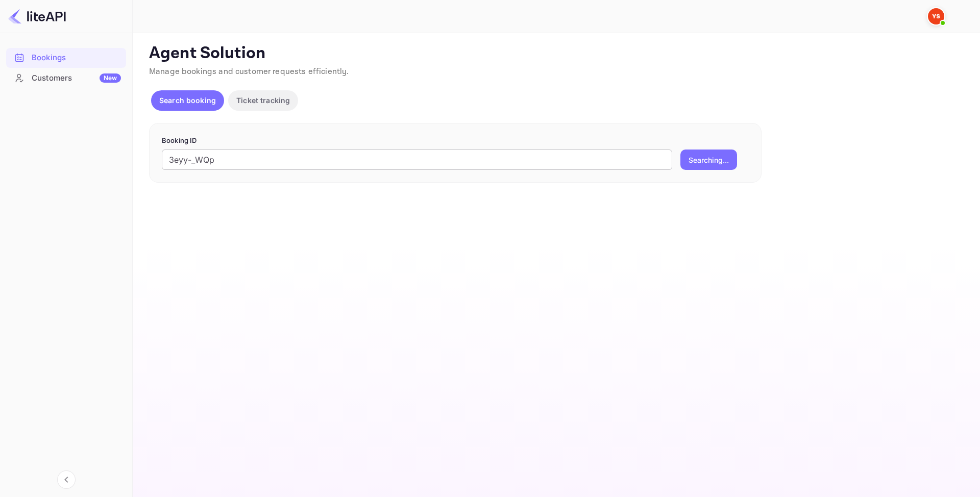 The width and height of the screenshot is (980, 497). I want to click on a: Bookings, so click(66, 57).